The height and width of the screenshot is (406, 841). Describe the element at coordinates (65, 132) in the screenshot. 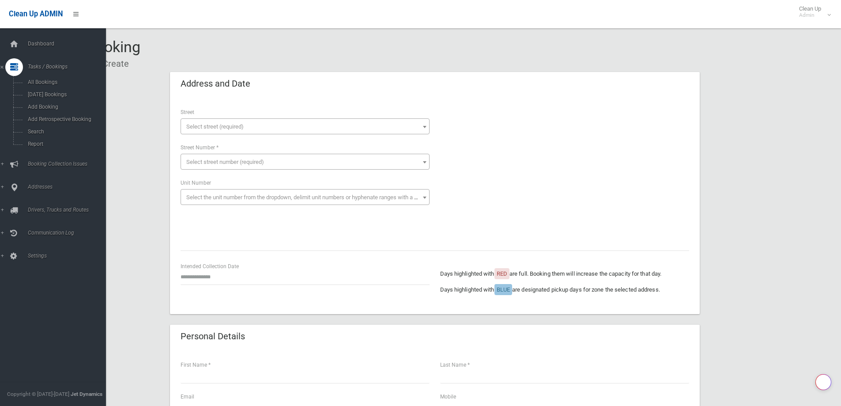

I see `span: Search` at that location.